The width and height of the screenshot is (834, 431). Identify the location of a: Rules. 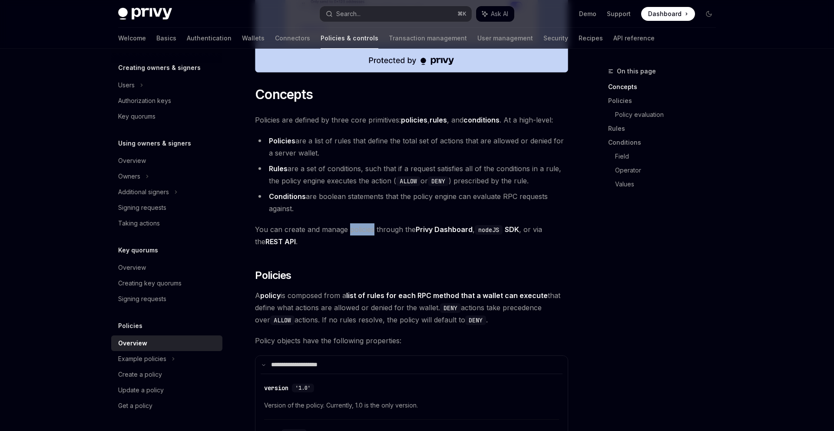
(666, 129).